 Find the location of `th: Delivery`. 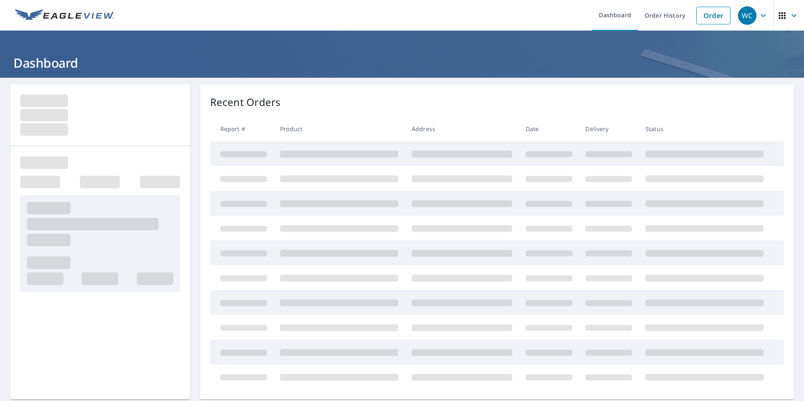

th: Delivery is located at coordinates (609, 129).